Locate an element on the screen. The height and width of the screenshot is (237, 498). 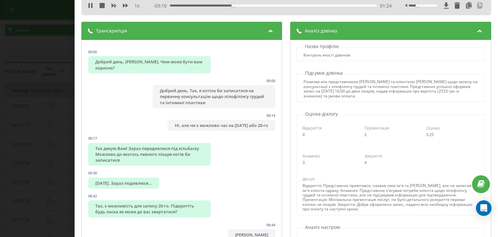
span: Анамнез is located at coordinates (311, 156).